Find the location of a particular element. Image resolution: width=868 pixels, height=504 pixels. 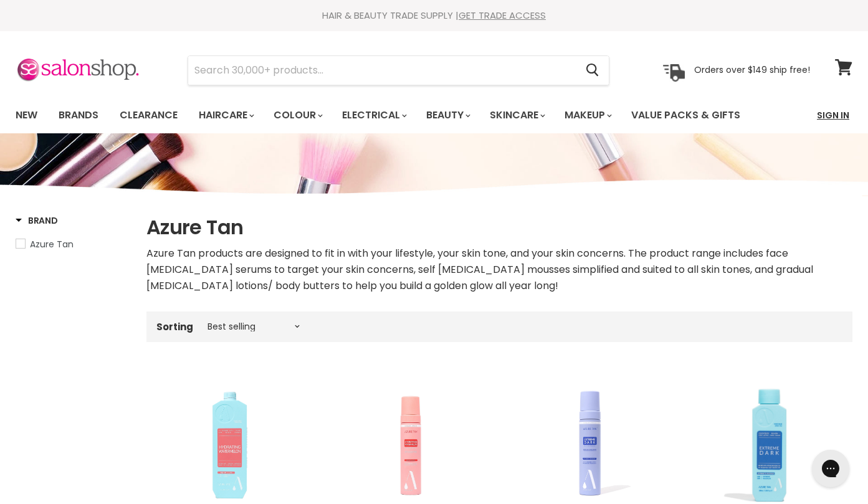

label: Sorting is located at coordinates (175, 327).